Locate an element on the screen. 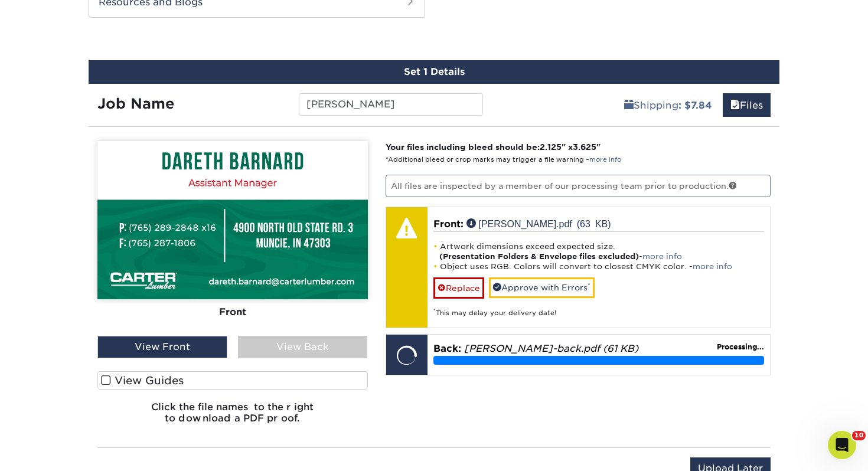  h6: Click the file names to the right to download a PDF proof. is located at coordinates (232, 417).